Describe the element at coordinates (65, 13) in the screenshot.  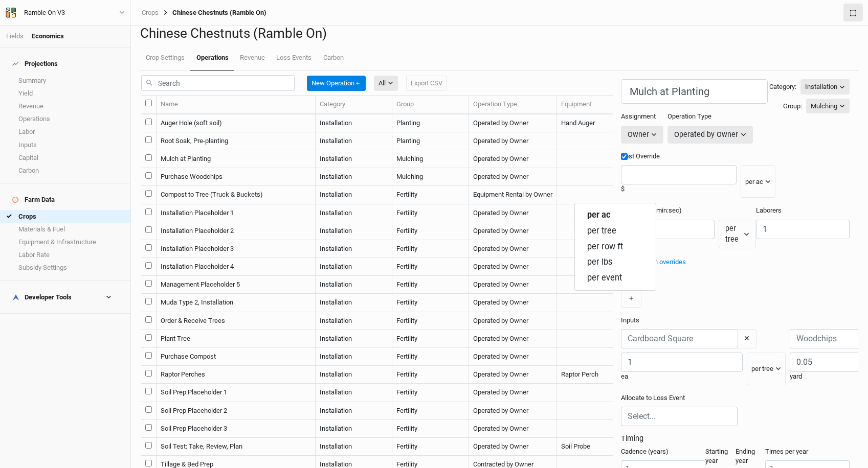
I see `button: Ramble On V3` at that location.